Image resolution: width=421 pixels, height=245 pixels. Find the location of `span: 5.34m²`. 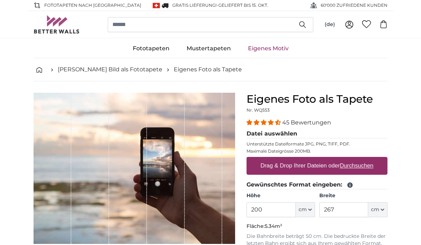

span: 5.34m² is located at coordinates (273, 226).